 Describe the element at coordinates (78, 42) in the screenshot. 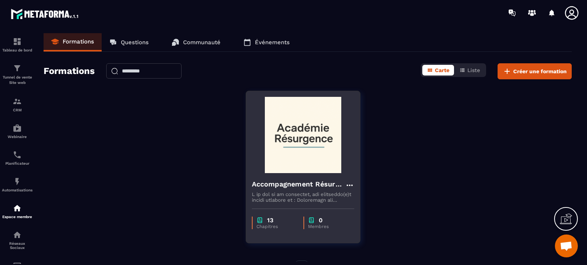

I see `p: Formations` at that location.